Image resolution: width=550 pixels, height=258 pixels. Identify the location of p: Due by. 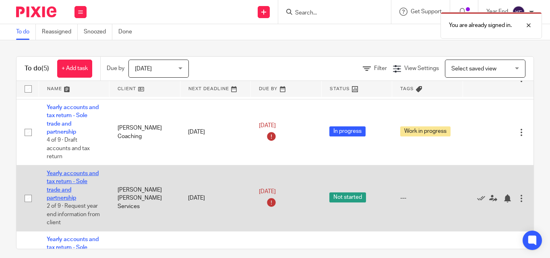
(115, 68).